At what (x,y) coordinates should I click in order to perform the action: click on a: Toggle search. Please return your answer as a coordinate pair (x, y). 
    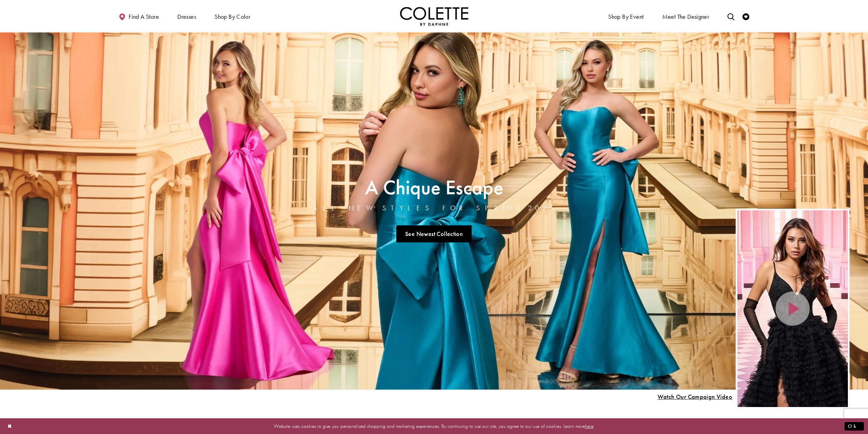
    Looking at the image, I should click on (731, 16).